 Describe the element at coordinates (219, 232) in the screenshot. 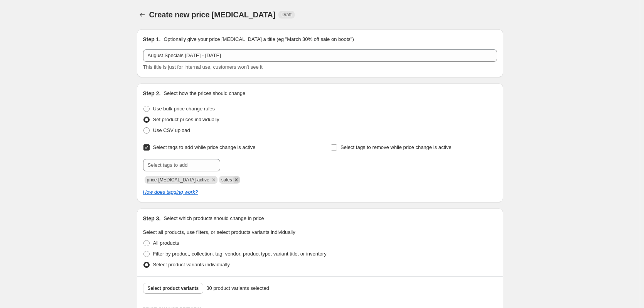

I see `span: Select all products, use filters, or select products variants individually` at that location.